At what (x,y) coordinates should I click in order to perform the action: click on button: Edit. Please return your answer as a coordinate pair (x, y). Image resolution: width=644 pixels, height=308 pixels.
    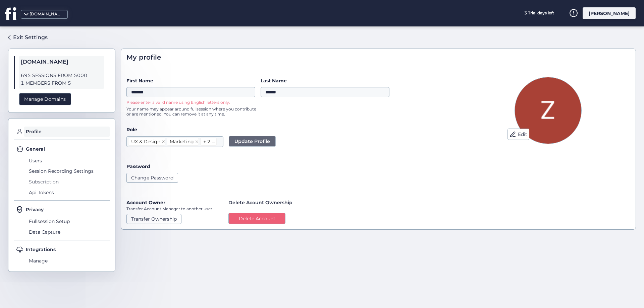
    Looking at the image, I should click on (518, 134).